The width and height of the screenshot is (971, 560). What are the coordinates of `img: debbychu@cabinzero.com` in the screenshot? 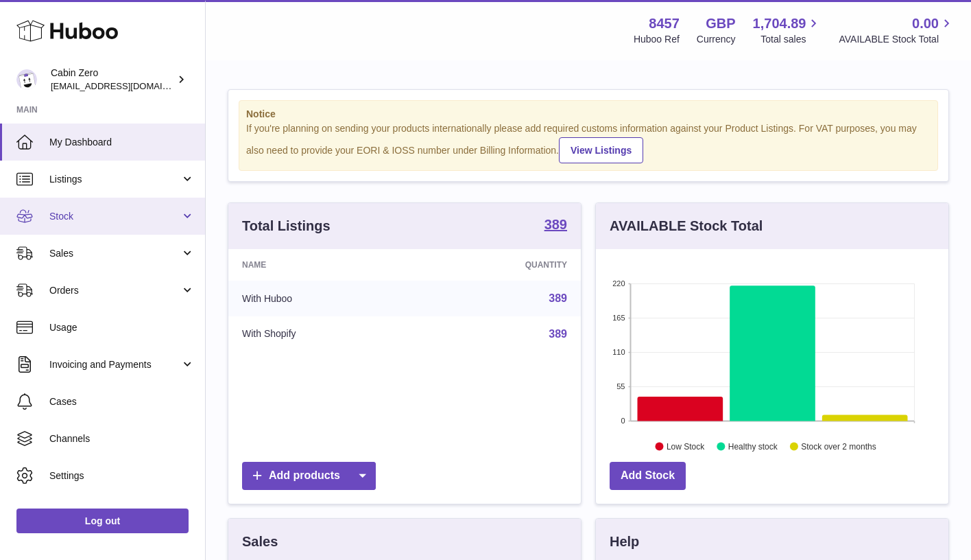 It's located at (27, 80).